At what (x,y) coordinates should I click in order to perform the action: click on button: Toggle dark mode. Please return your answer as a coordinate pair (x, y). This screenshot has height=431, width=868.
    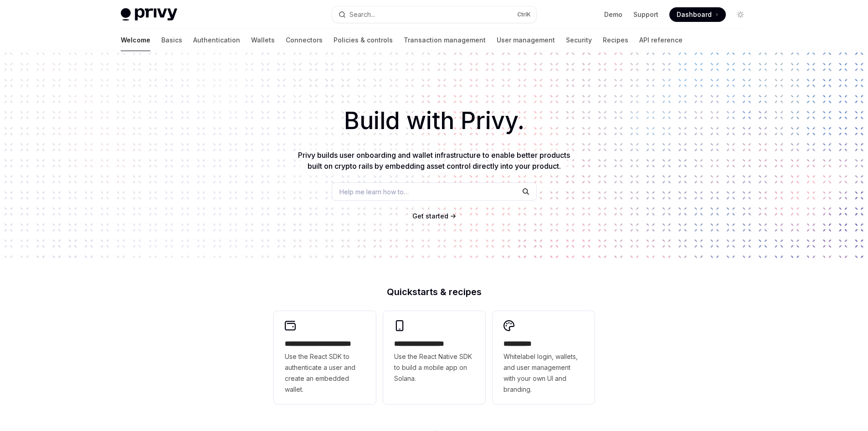
    Looking at the image, I should click on (741, 15).